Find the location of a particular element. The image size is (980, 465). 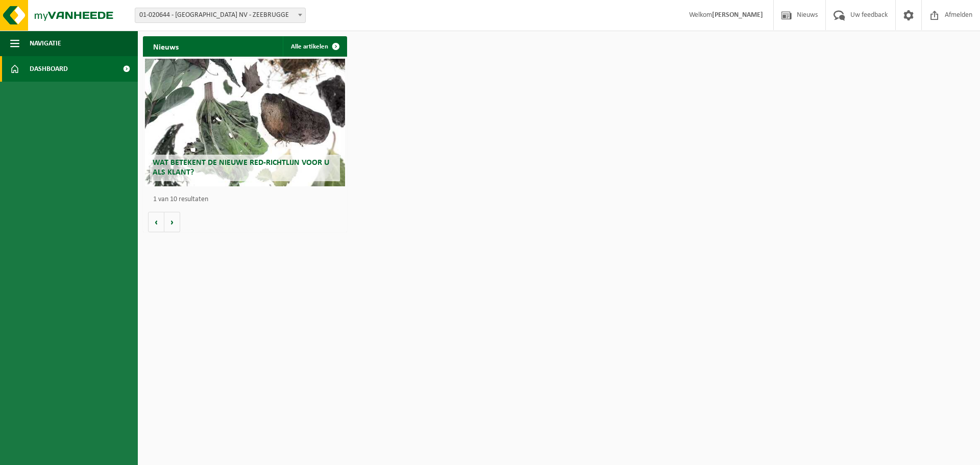

span: Navigatie is located at coordinates (45, 43).